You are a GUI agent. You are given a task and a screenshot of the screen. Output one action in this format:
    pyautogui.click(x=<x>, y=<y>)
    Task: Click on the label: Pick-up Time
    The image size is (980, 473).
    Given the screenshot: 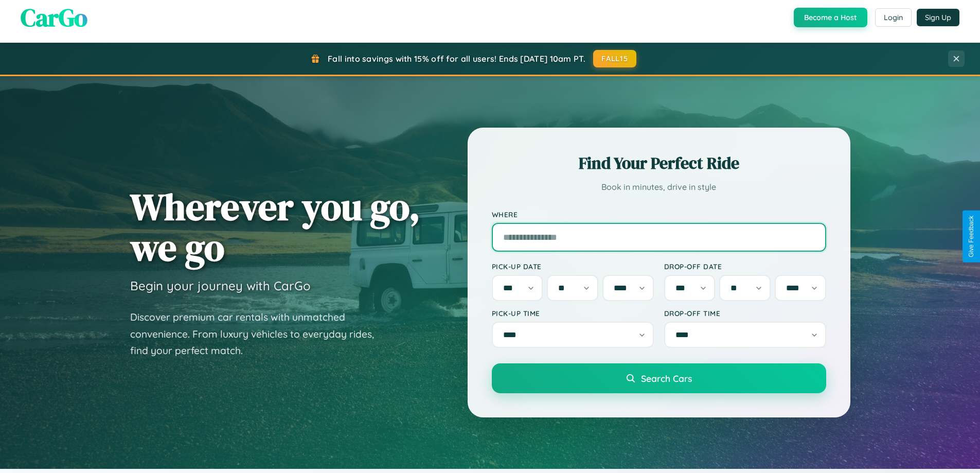 What is the action you would take?
    pyautogui.click(x=573, y=313)
    